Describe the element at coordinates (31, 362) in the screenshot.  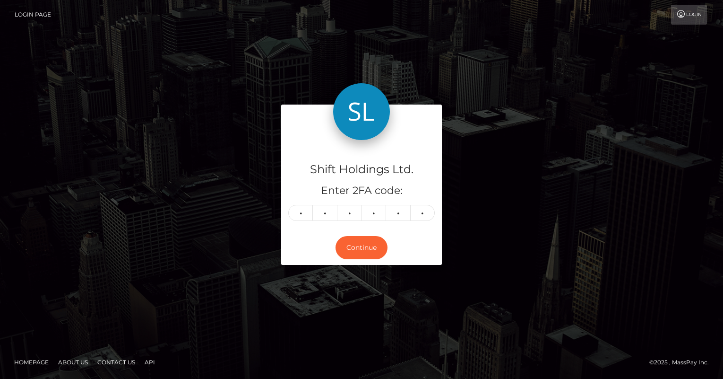
I see `a: Homepage` at that location.